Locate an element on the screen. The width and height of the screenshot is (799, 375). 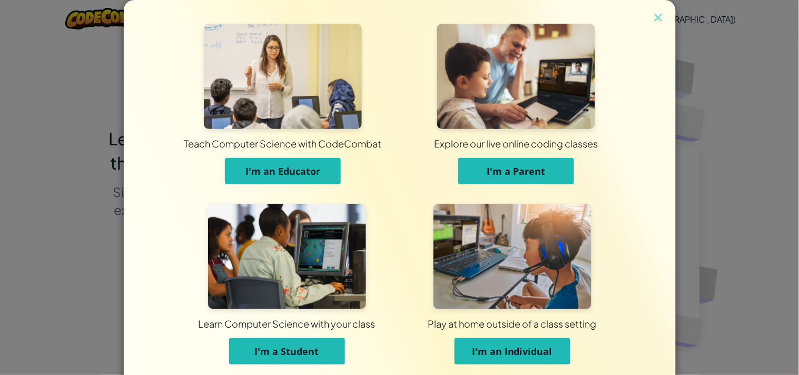
div: Explore our live online coding classes is located at coordinates (516, 143).